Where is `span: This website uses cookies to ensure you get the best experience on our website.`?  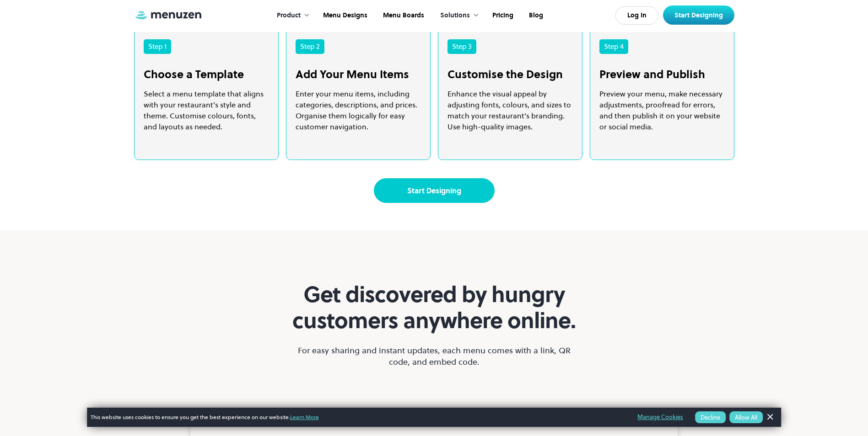 span: This website uses cookies to ensure you get the best experience on our website. is located at coordinates (358, 418).